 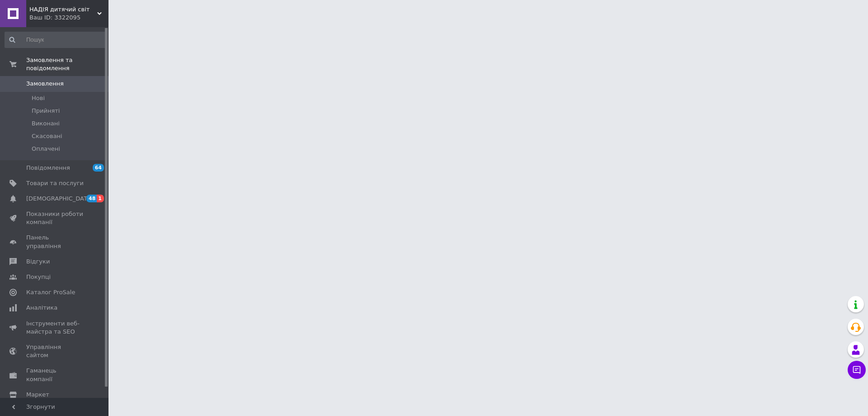 I want to click on span: Покупці, so click(x=39, y=277).